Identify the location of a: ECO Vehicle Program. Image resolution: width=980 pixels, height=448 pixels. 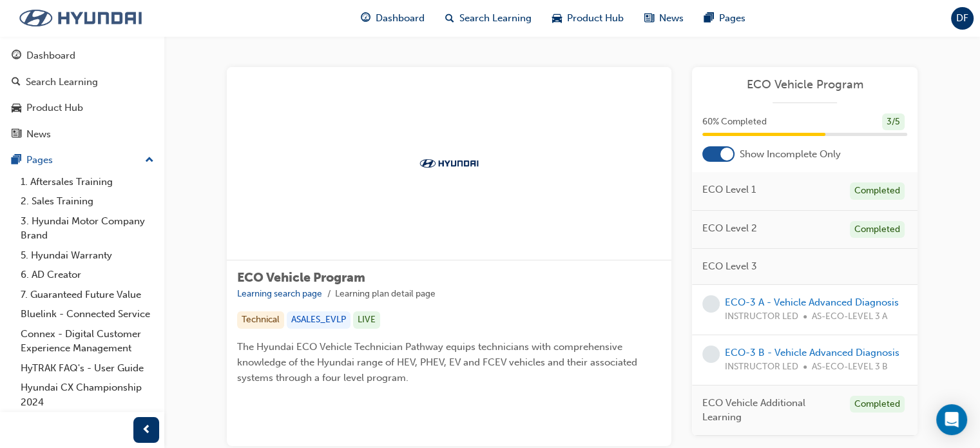
(805, 85).